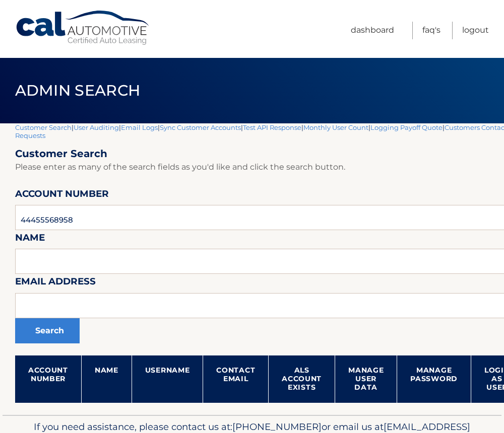 Image resolution: width=504 pixels, height=433 pixels. I want to click on a: Email Logs, so click(139, 127).